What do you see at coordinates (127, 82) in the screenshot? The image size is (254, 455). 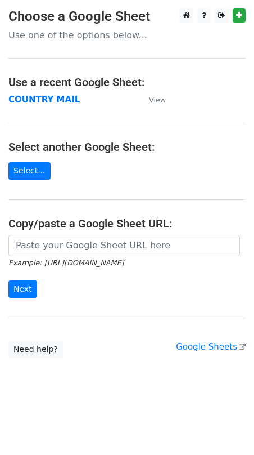 I see `h4: Use a recent Google Sheet:` at bounding box center [127, 82].